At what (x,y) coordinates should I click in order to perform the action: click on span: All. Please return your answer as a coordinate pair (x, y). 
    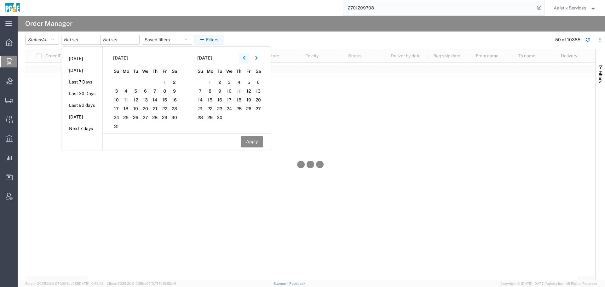
    Looking at the image, I should click on (45, 40).